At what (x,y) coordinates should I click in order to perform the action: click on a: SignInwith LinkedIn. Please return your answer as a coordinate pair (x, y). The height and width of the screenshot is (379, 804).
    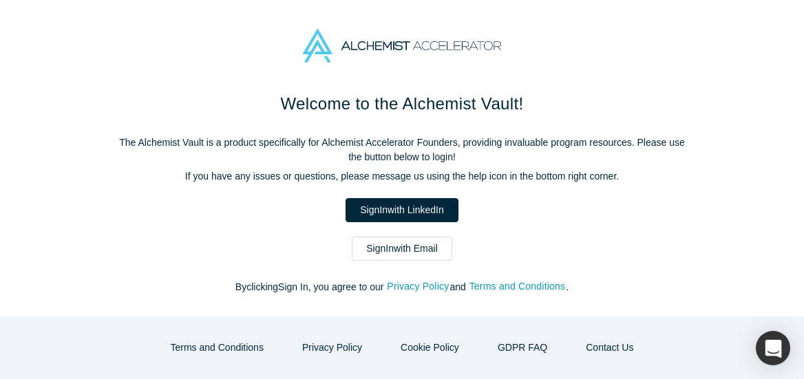
    Looking at the image, I should click on (401, 210).